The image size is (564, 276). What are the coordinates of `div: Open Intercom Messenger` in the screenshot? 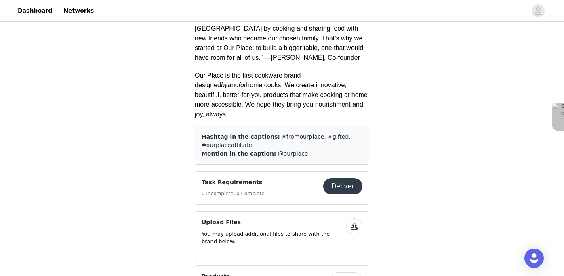 It's located at (534, 258).